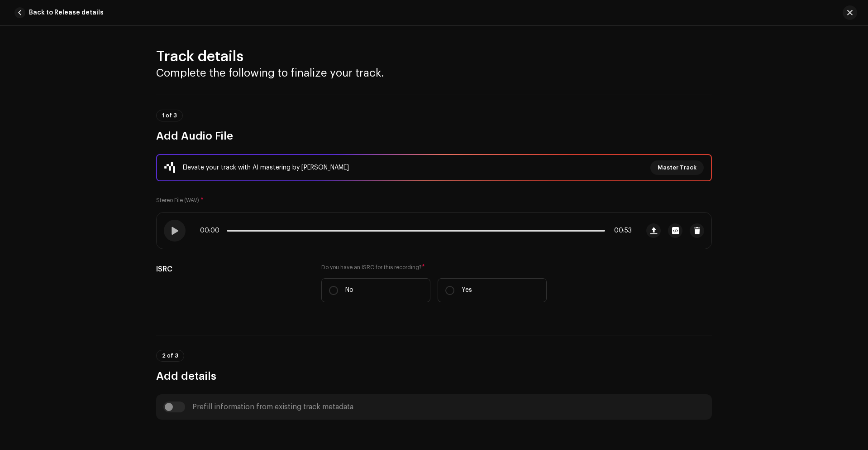  I want to click on p: Yes, so click(466, 290).